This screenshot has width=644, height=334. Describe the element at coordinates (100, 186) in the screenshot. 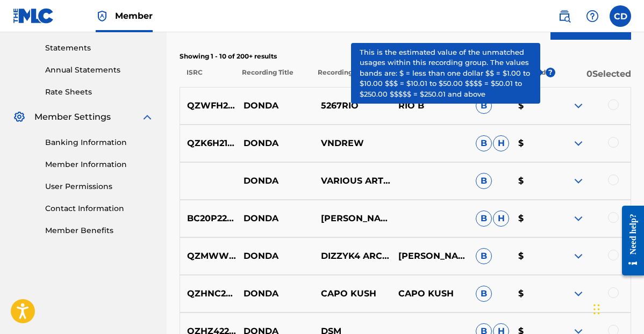

I see `a: User Permissions` at that location.